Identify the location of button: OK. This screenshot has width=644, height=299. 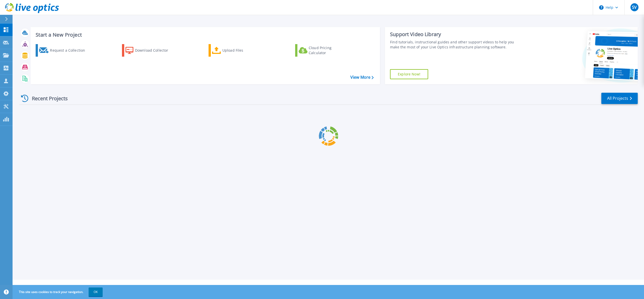
(96, 292).